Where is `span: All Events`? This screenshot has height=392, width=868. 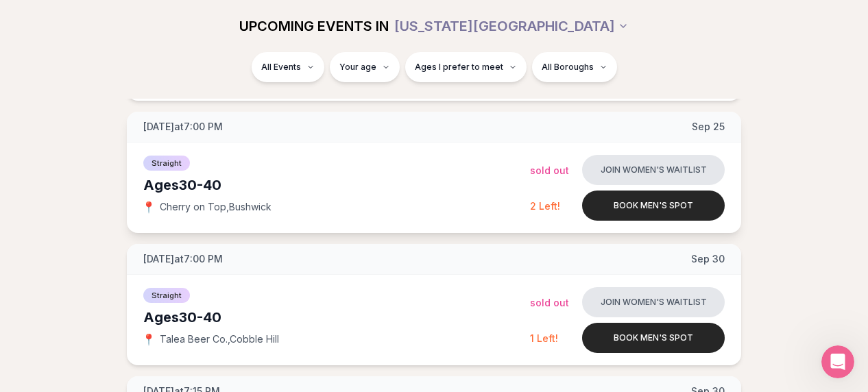 span: All Events is located at coordinates (281, 67).